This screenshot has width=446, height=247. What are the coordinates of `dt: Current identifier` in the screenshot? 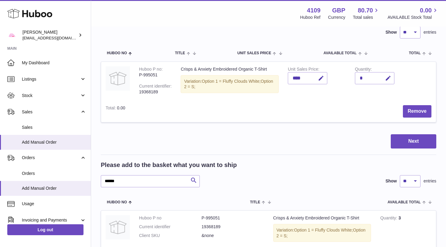 It's located at (170, 227).